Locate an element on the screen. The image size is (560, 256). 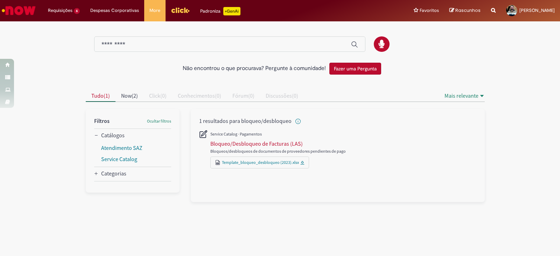
span: More is located at coordinates (155, 11).